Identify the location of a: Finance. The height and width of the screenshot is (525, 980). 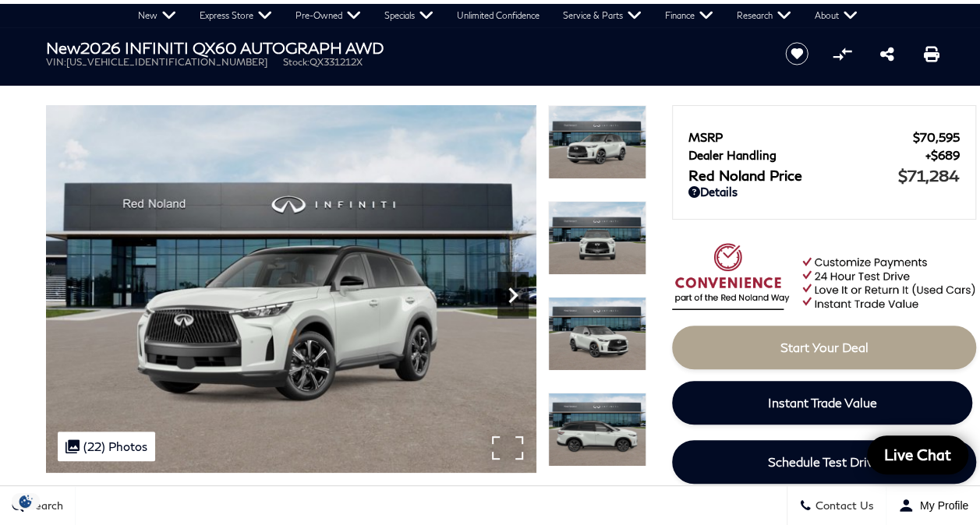
(689, 16).